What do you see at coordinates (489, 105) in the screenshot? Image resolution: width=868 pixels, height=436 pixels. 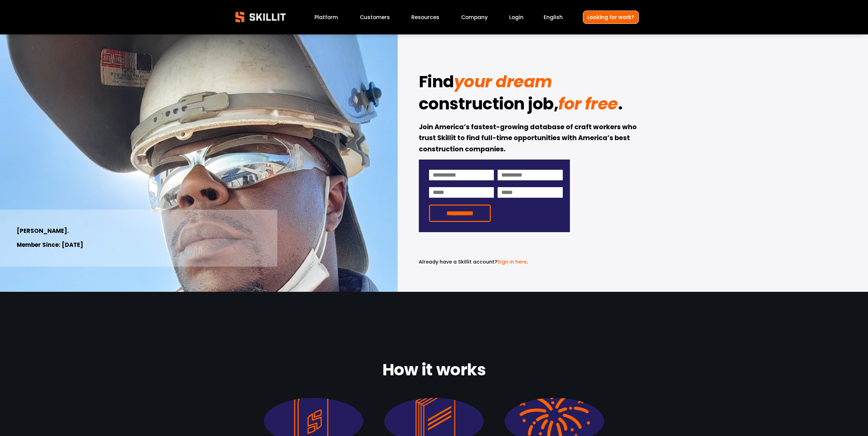 I see `strong: construction job,` at bounding box center [489, 105].